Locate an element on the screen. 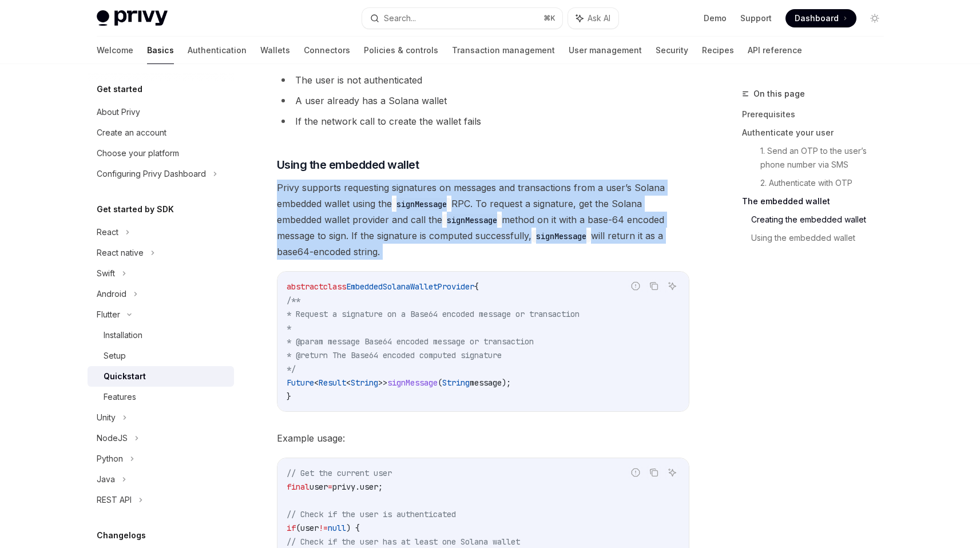 The width and height of the screenshot is (980, 548). span: privy.user; is located at coordinates (358, 487).